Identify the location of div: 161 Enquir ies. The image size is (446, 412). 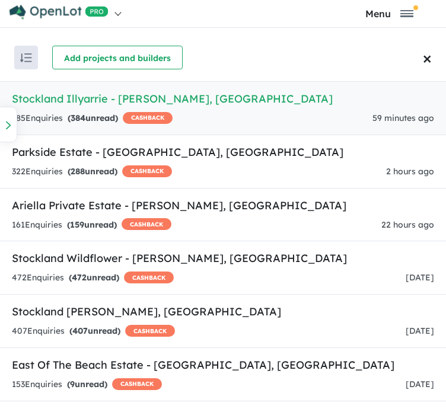
(91, 225).